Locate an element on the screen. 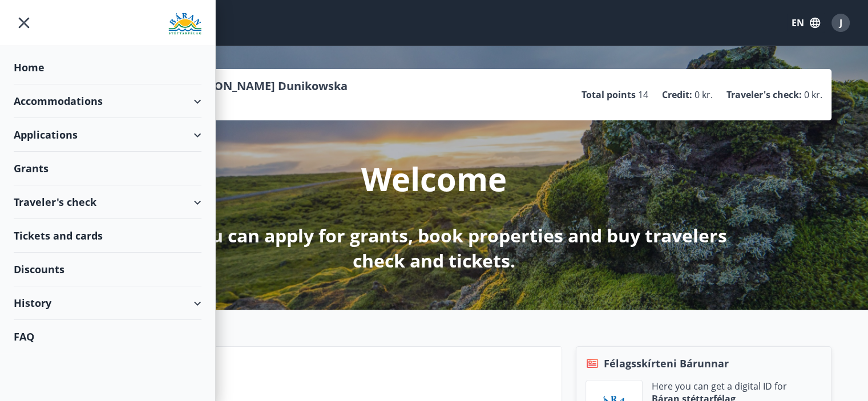 The image size is (868, 401). span: 14 is located at coordinates (643, 94).